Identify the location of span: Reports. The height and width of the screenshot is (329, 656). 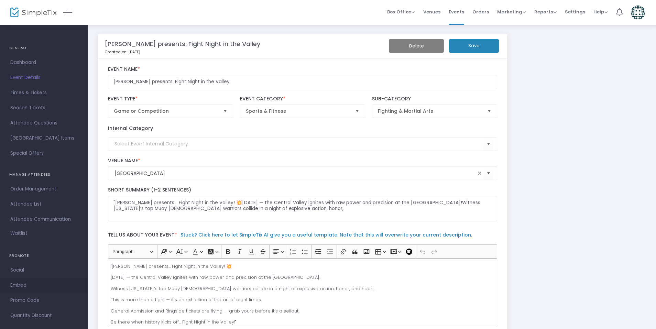
(545, 12).